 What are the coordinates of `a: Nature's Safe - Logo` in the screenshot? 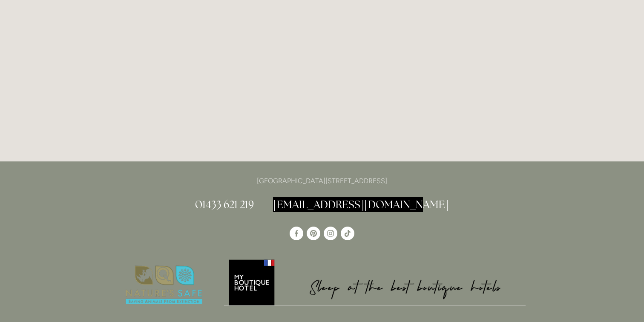 It's located at (164, 285).